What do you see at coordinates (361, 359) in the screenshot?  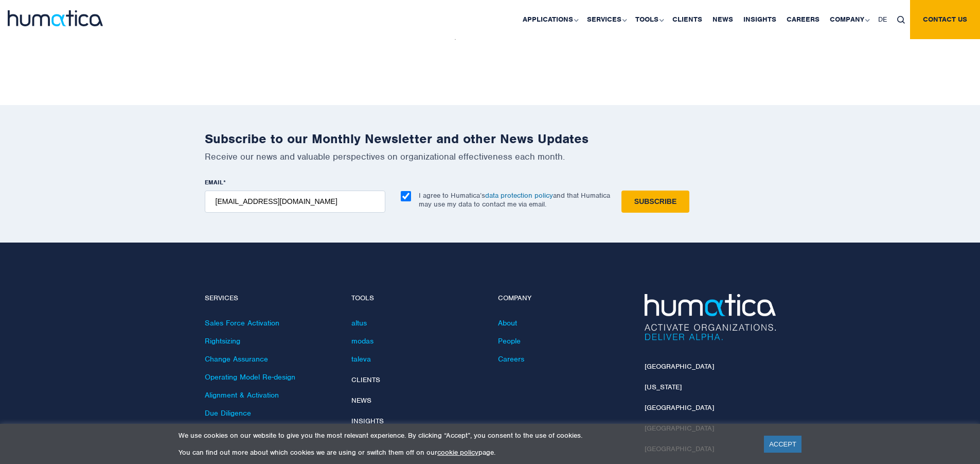 I see `a: taleva` at bounding box center [361, 359].